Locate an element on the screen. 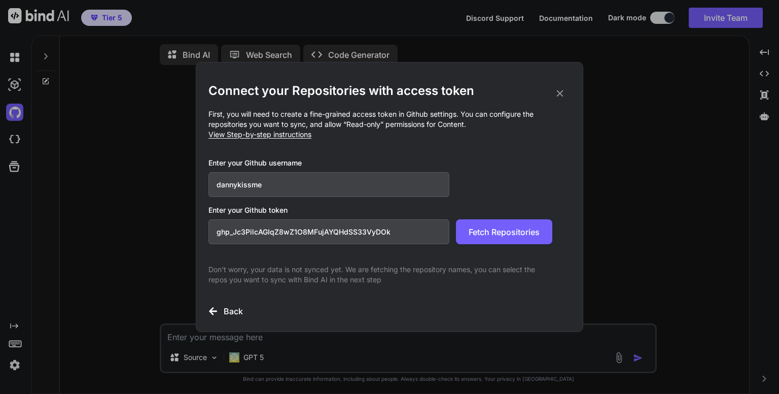 Image resolution: width=779 pixels, height=394 pixels. h3: Enter your Github username is located at coordinates (380, 163).